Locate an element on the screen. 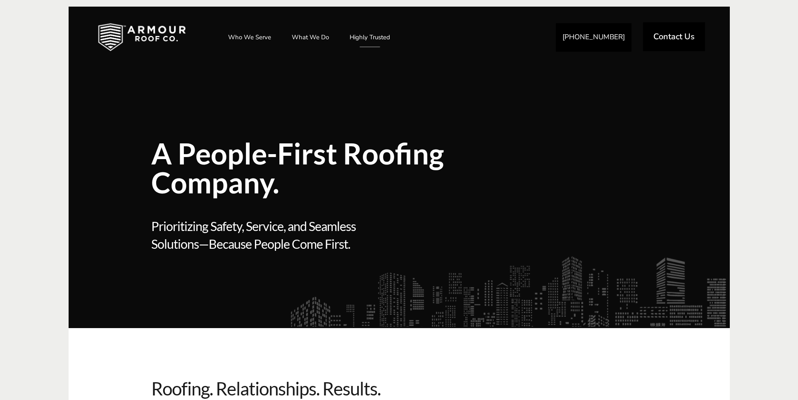  a: What We Do is located at coordinates (310, 37).